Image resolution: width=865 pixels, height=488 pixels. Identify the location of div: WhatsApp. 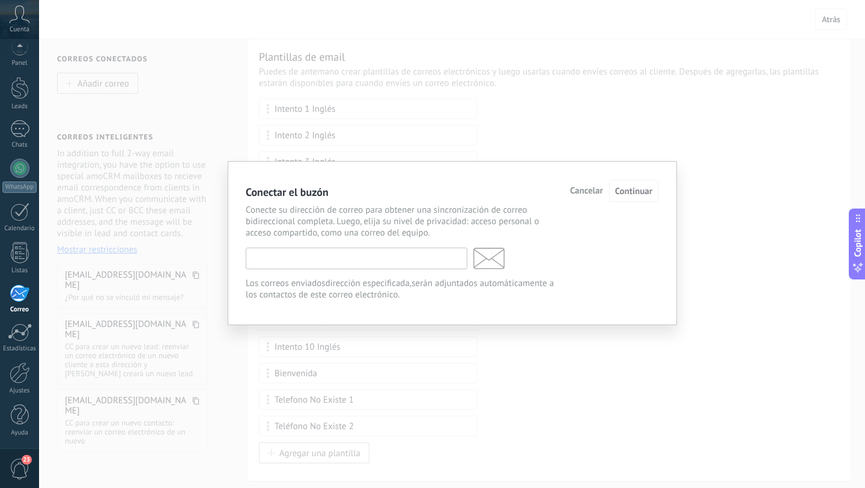
(19, 187).